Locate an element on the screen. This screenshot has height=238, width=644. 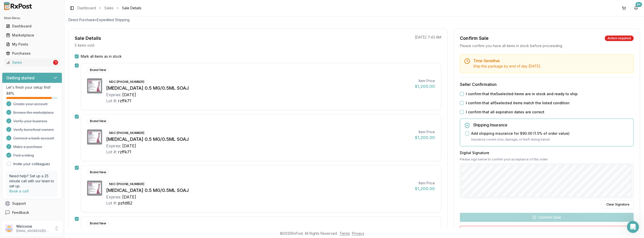
span: Create your account is located at coordinates (30, 104).